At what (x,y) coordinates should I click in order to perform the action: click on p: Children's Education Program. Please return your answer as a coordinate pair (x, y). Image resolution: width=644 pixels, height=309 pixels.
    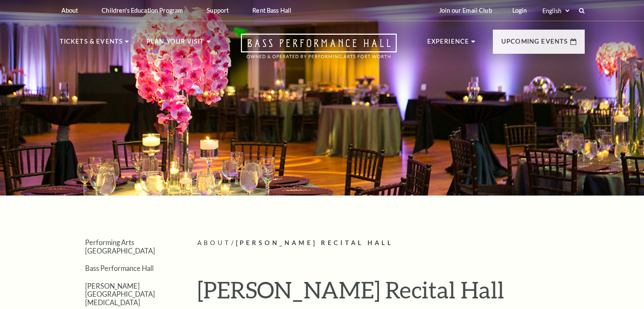
    Looking at the image, I should click on (142, 10).